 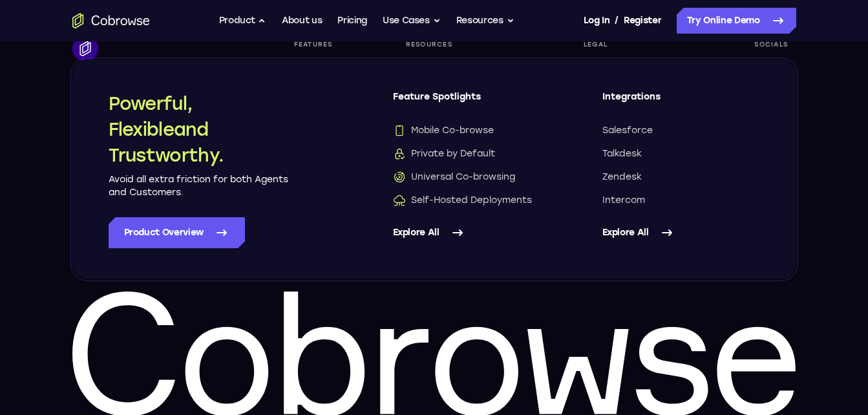 What do you see at coordinates (111, 21) in the screenshot?
I see `a: Go to the home page` at bounding box center [111, 21].